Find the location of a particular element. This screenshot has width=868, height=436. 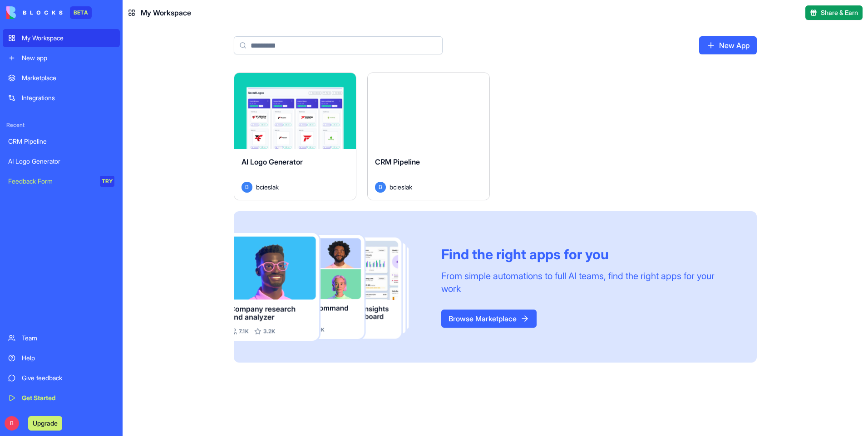

a: New App is located at coordinates (727, 45).